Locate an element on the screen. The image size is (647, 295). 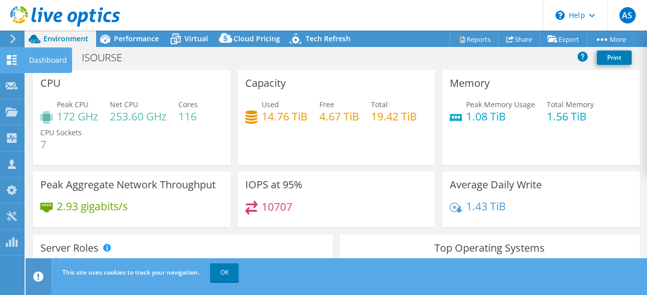
h4: 172 GHz is located at coordinates (77, 117).